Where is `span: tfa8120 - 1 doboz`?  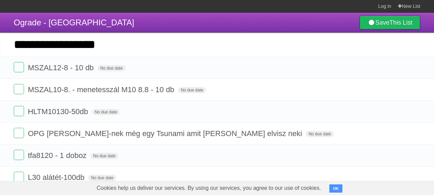
span: tfa8120 - 1 doboz is located at coordinates (58, 155).